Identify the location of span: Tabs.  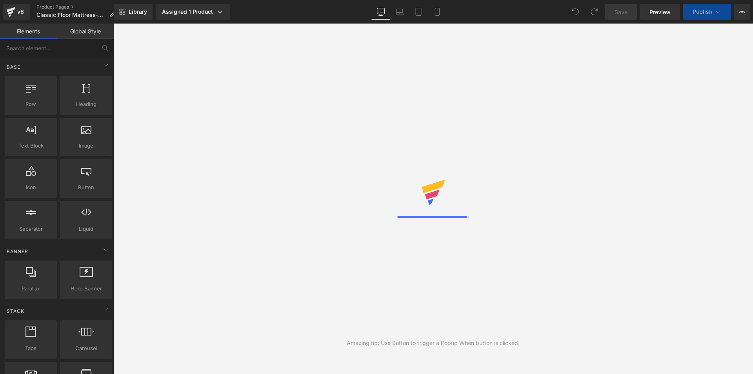
(31, 348).